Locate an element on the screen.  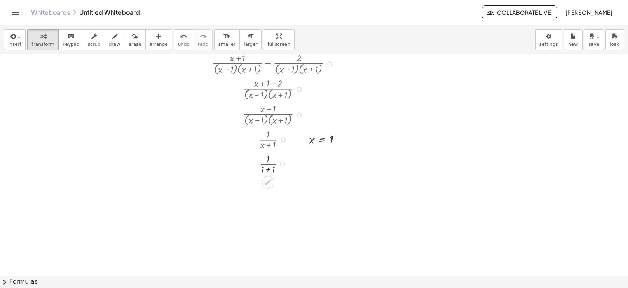
i: redo is located at coordinates (203, 37).